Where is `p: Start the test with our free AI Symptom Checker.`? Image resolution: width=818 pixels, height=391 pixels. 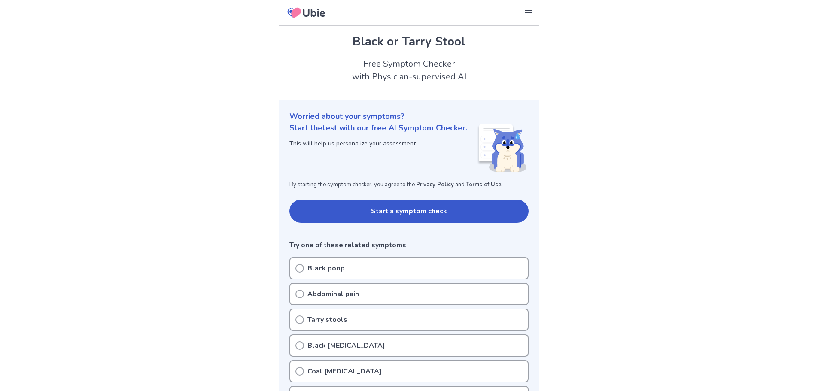 p: Start the test with our free AI Symptom Checker. is located at coordinates (378, 128).